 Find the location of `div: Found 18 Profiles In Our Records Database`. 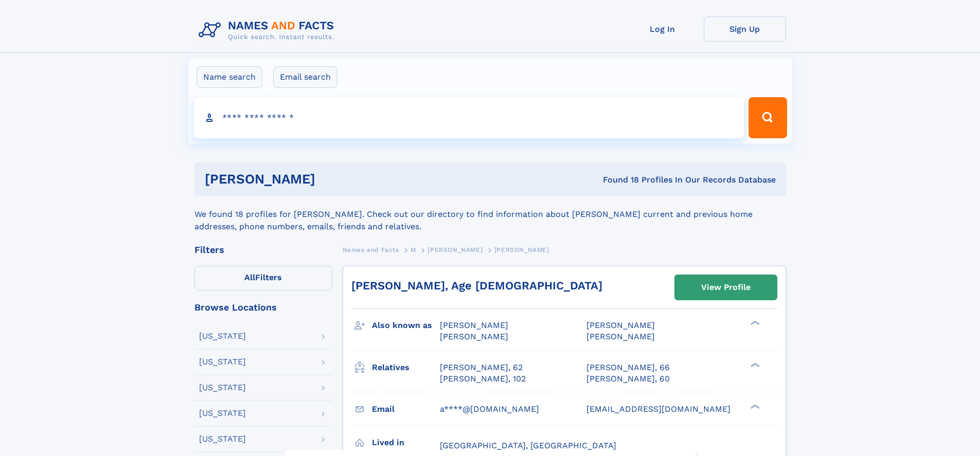

div: Found 18 Profiles In Our Records Database is located at coordinates (617, 180).